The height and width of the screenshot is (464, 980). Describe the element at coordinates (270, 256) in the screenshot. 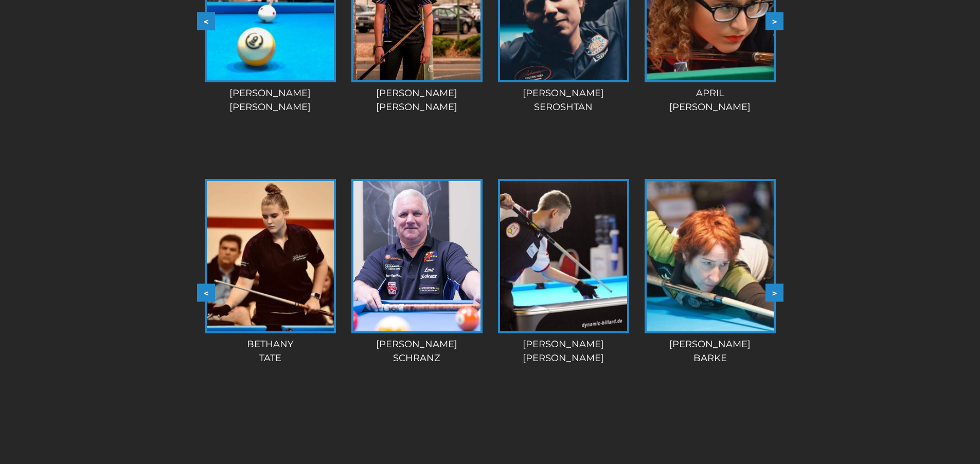

I see `img: bethany-tate-1-225x320.jpg` at that location.